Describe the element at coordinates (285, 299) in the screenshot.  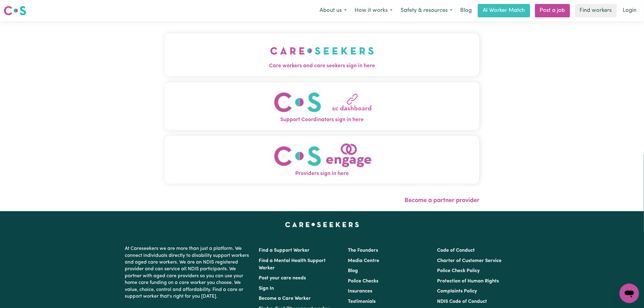
I see `a: Become a Care Worker` at that location.